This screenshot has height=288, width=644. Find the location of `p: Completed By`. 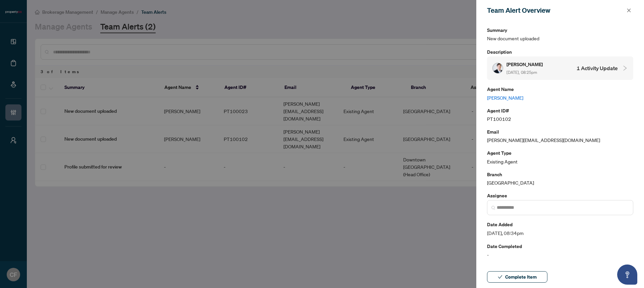

p: Completed By is located at coordinates (560, 268).